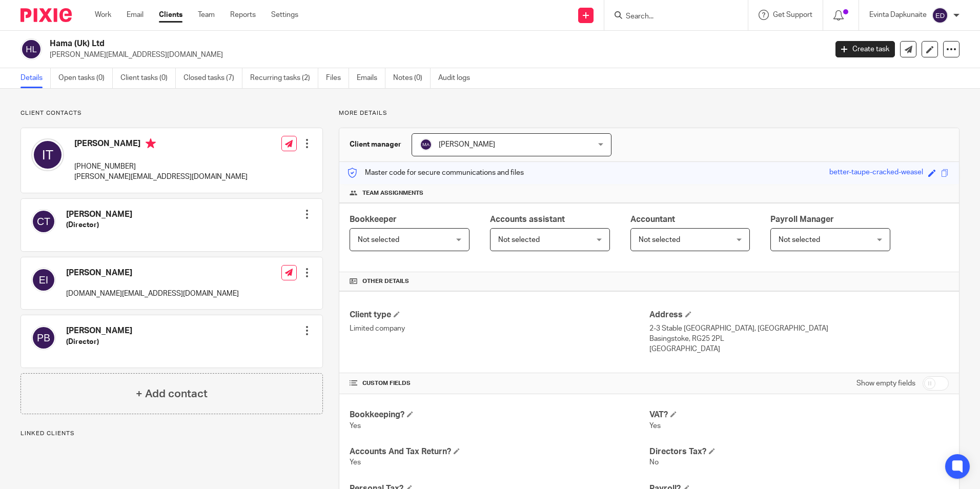 The height and width of the screenshot is (489, 980). What do you see at coordinates (649, 113) in the screenshot?
I see `p: More details` at bounding box center [649, 113].